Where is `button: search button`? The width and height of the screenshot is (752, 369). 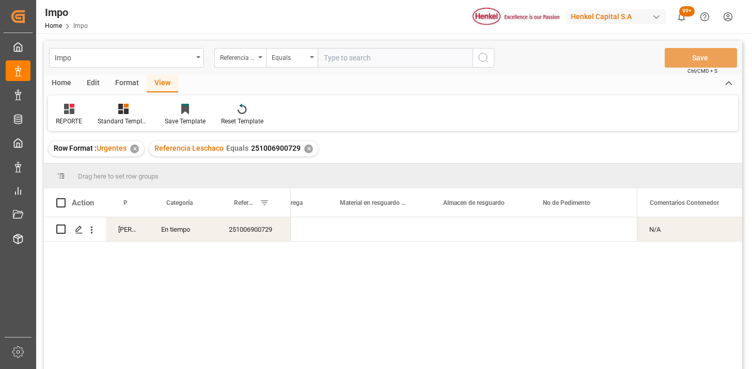 button: search button is located at coordinates (483, 58).